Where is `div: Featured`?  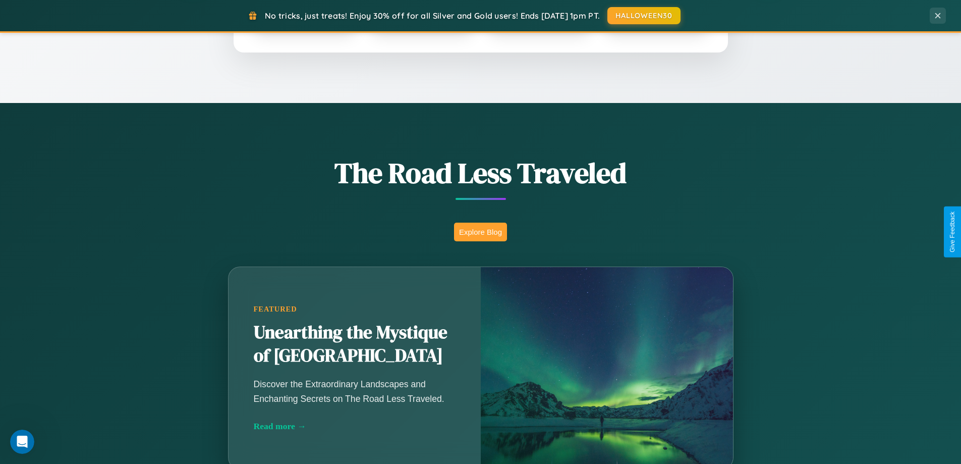 div: Featured is located at coordinates (355, 309).